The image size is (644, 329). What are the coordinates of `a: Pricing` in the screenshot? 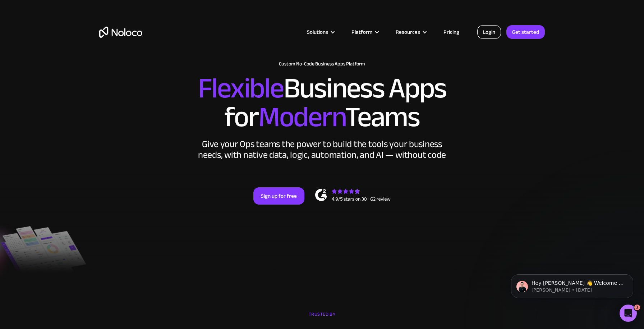 It's located at (452, 32).